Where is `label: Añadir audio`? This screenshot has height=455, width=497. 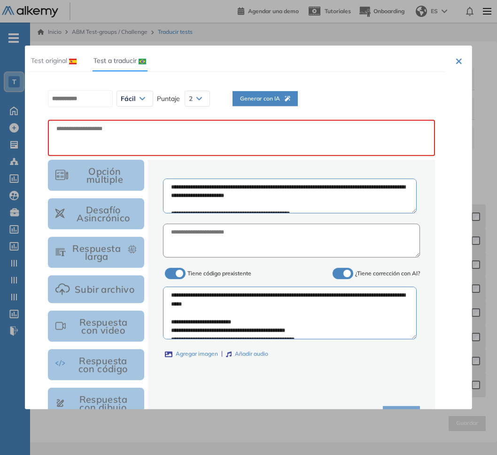
label: Añadir audio is located at coordinates (247, 354).